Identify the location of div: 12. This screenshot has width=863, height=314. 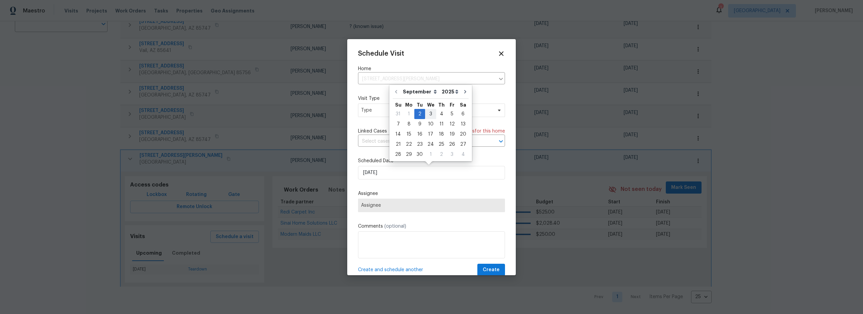
(452, 124).